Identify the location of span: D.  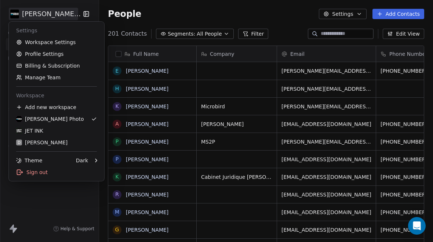
(19, 142).